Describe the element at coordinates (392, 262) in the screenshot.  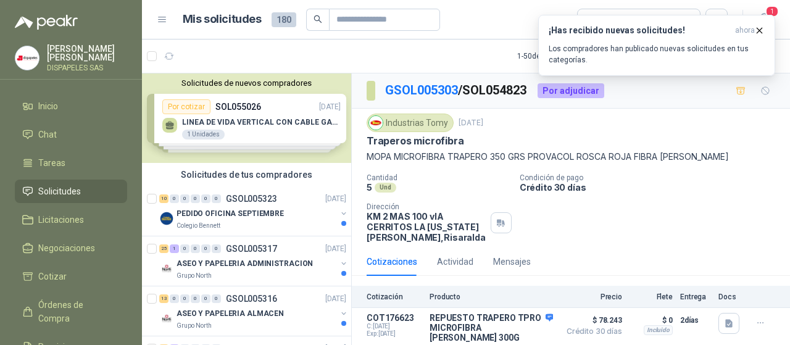
I see `div: Cotizaciones` at that location.